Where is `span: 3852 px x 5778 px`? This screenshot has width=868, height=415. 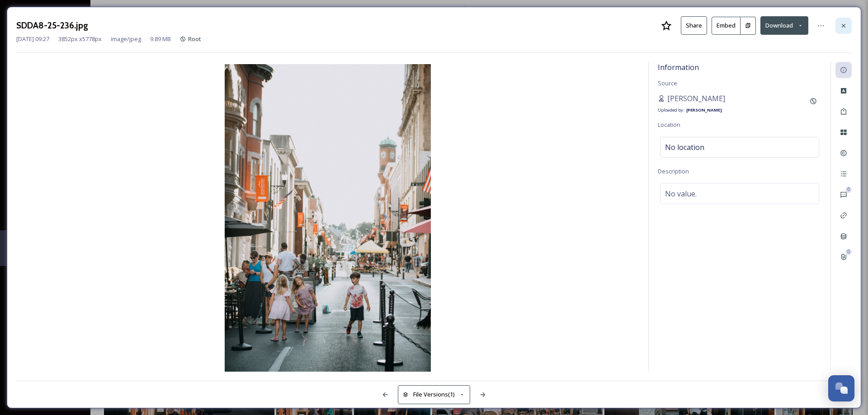 span: 3852 px x 5778 px is located at coordinates (80, 39).